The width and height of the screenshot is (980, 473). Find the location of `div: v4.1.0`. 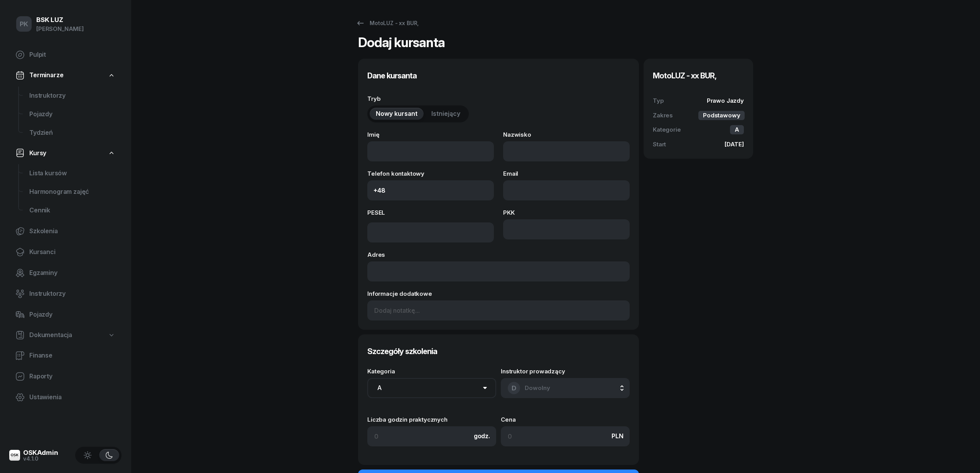

div: v4.1.0 is located at coordinates (41, 459).